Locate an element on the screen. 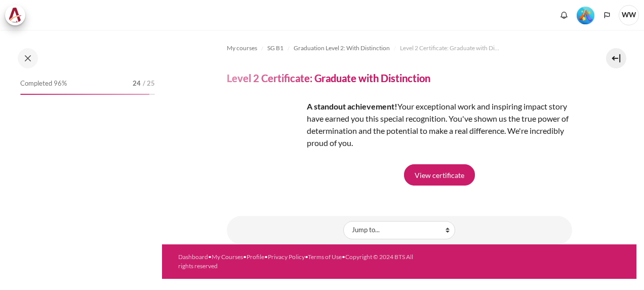 This screenshot has width=644, height=290. div: 96% is located at coordinates (85, 94).